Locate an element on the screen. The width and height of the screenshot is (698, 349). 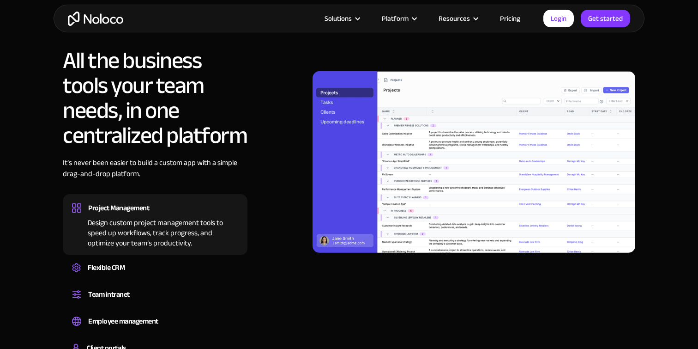
div: Easily manage employee information, track performance, and handle HR tasks from a single platform. is located at coordinates (155, 329).